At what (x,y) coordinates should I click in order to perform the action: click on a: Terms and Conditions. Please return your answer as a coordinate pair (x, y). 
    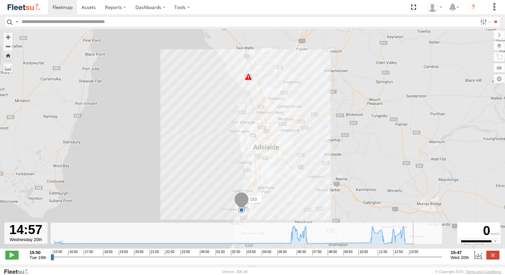
    Looking at the image, I should click on (484, 272).